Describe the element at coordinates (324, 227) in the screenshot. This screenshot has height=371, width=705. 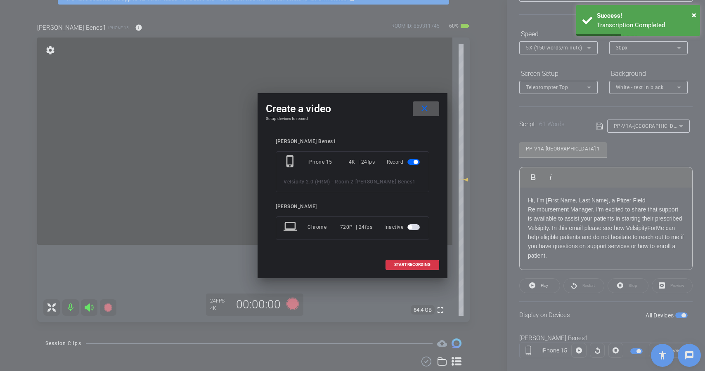
I see `div: Chrome` at that location.